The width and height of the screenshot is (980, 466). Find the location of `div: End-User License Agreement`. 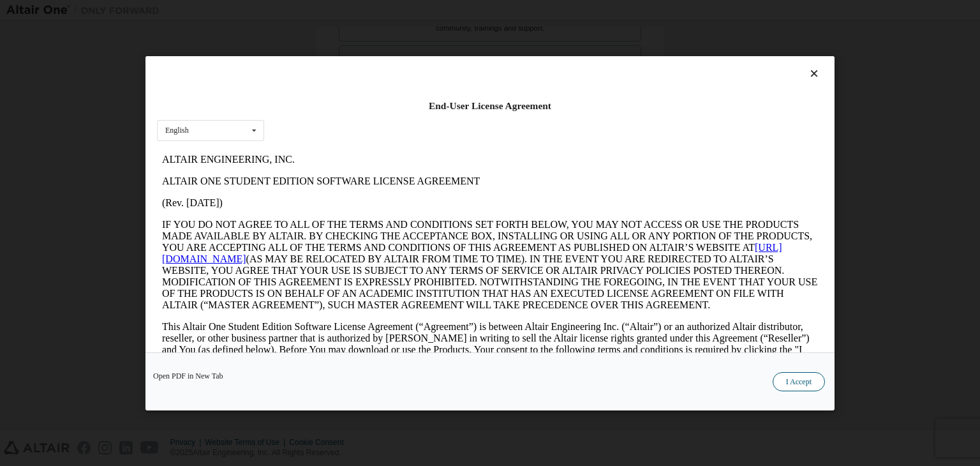

div: End-User License Agreement is located at coordinates (490, 106).